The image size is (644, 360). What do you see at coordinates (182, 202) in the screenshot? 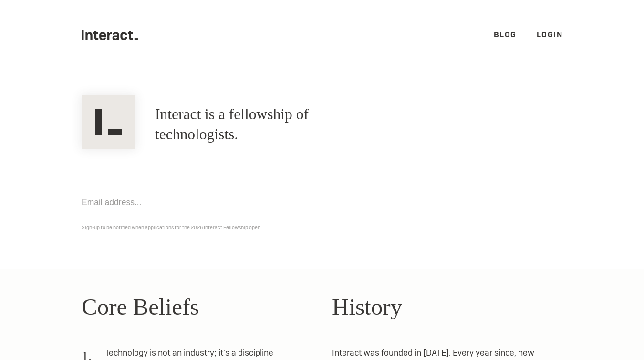
I see `input: Email address...` at bounding box center [182, 202].